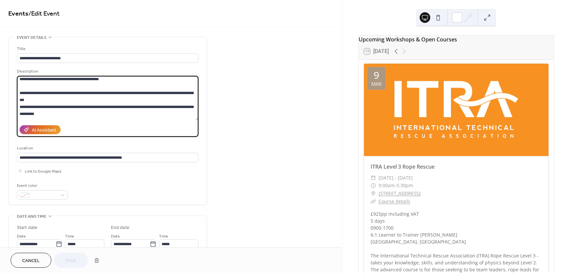  Describe the element at coordinates (107, 49) in the screenshot. I see `div: Title` at that location.